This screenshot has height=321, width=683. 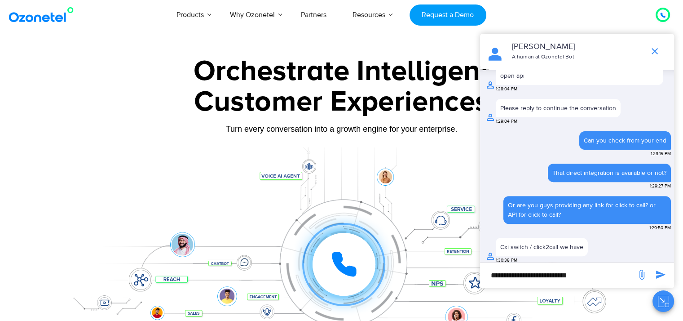 What do you see at coordinates (576, 57) in the screenshot?
I see `p: A human at Ozonetel Bot` at bounding box center [576, 57].